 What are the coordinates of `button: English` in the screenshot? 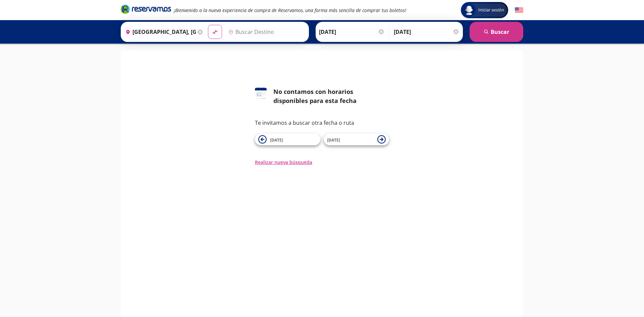 It's located at (519, 10).